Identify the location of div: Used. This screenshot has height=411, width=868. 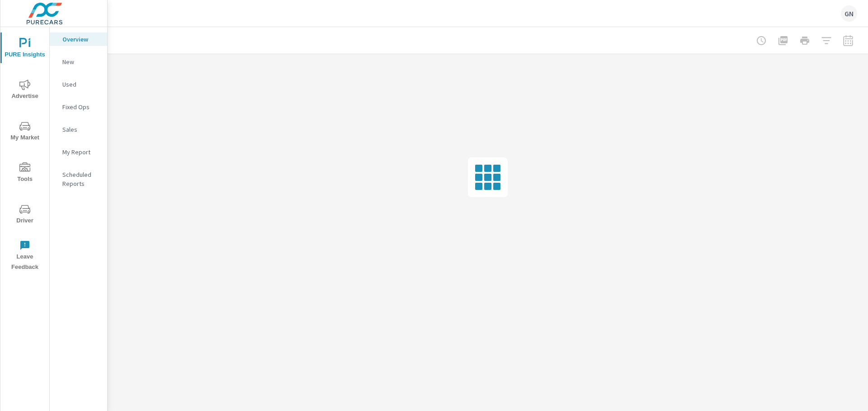
(79, 84).